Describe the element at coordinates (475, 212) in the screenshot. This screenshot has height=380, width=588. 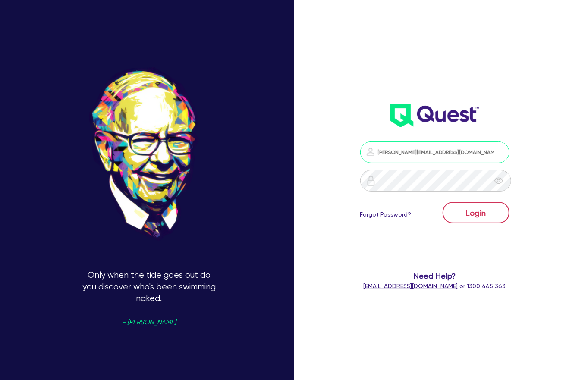
I see `button: Login` at that location.